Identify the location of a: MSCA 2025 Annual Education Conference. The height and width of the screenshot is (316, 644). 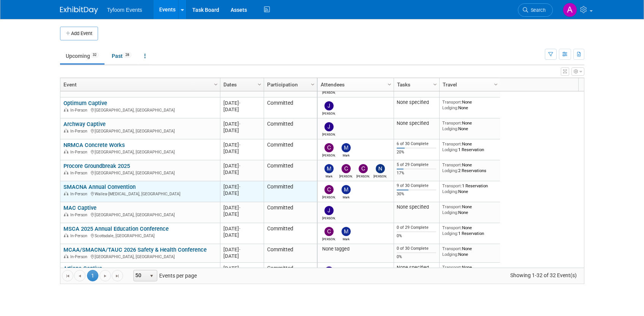
(116, 229).